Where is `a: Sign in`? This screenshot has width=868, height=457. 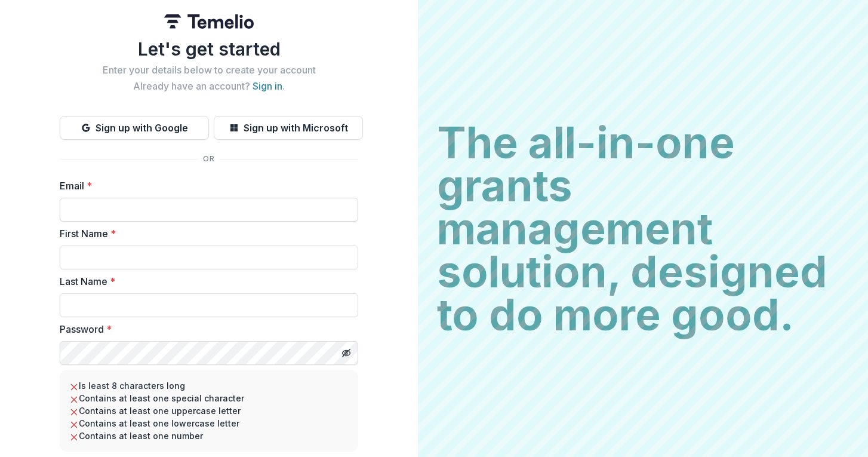 a: Sign in is located at coordinates (268, 86).